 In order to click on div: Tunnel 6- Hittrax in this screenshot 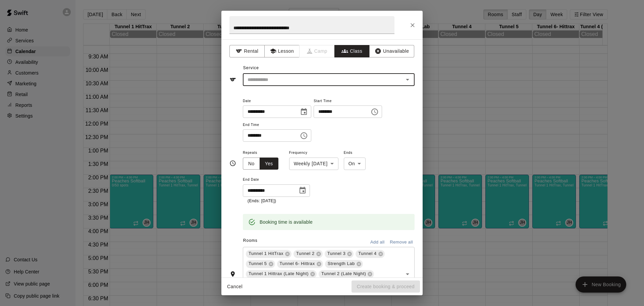, I will do `click(300, 264)`.